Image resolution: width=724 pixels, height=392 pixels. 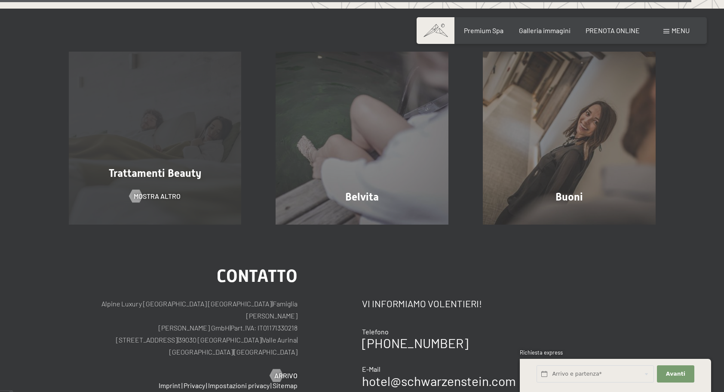 I want to click on a: hotel@schwarzenstein.com, so click(x=439, y=381).